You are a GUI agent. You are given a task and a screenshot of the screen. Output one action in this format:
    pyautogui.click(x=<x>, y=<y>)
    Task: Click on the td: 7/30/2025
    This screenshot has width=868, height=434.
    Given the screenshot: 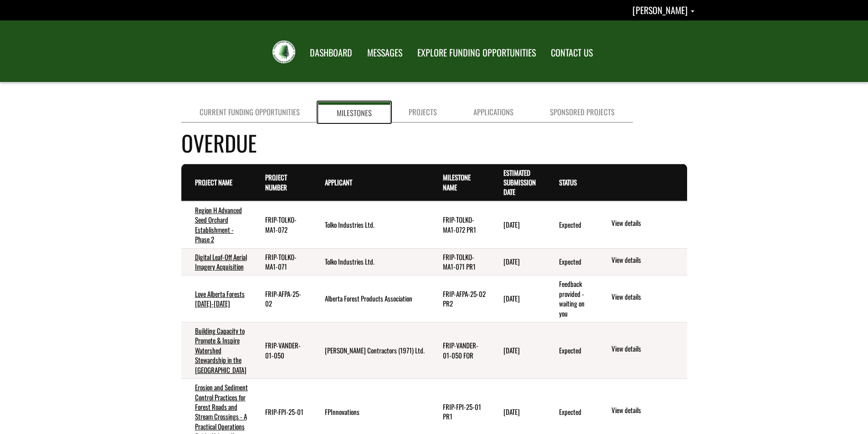 What is the action you would take?
    pyautogui.click(x=518, y=225)
    